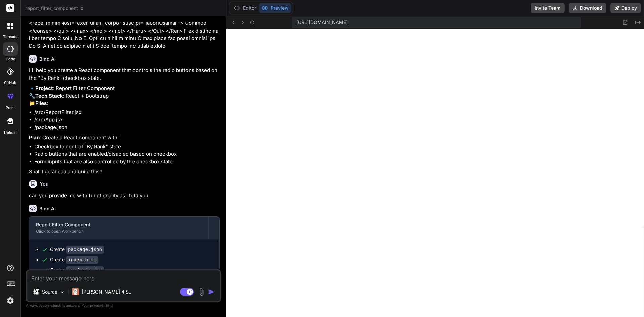  Describe the element at coordinates (201, 292) in the screenshot. I see `img: attachment` at that location.